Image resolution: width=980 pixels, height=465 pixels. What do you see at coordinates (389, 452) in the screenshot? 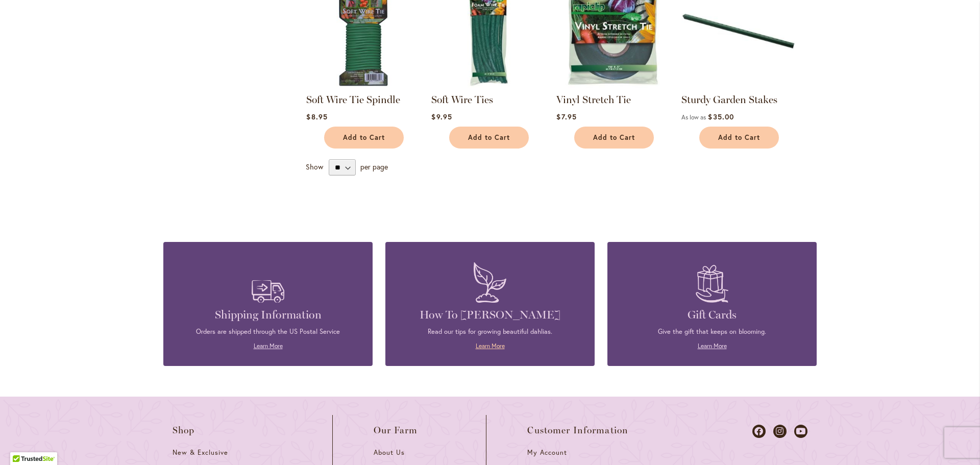
I see `span: About Us` at bounding box center [389, 452].